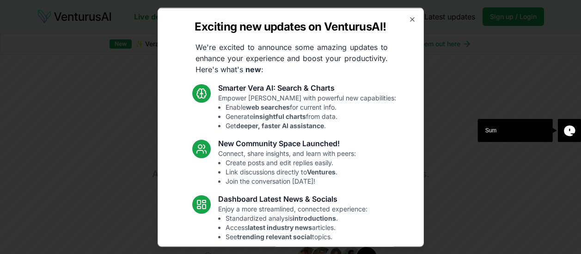 Image resolution: width=581 pixels, height=254 pixels. I want to click on p: Connect, share insights, and learn with peers:, so click(287, 167).